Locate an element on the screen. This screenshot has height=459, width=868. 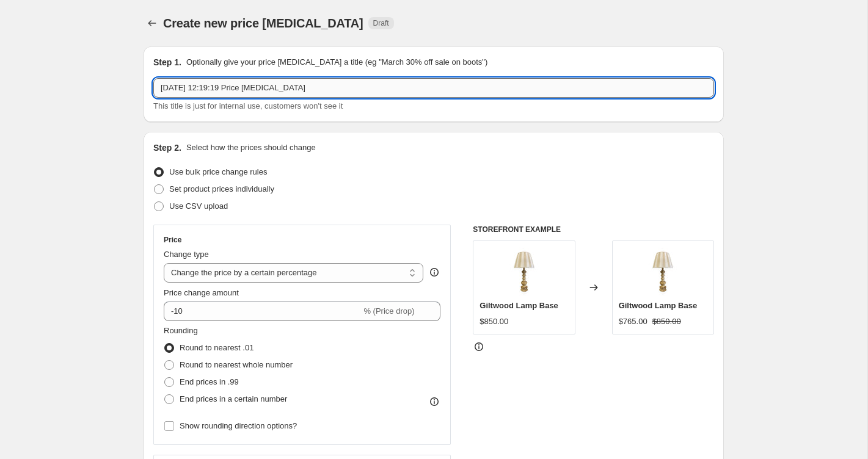
span: Change type is located at coordinates (186, 254).